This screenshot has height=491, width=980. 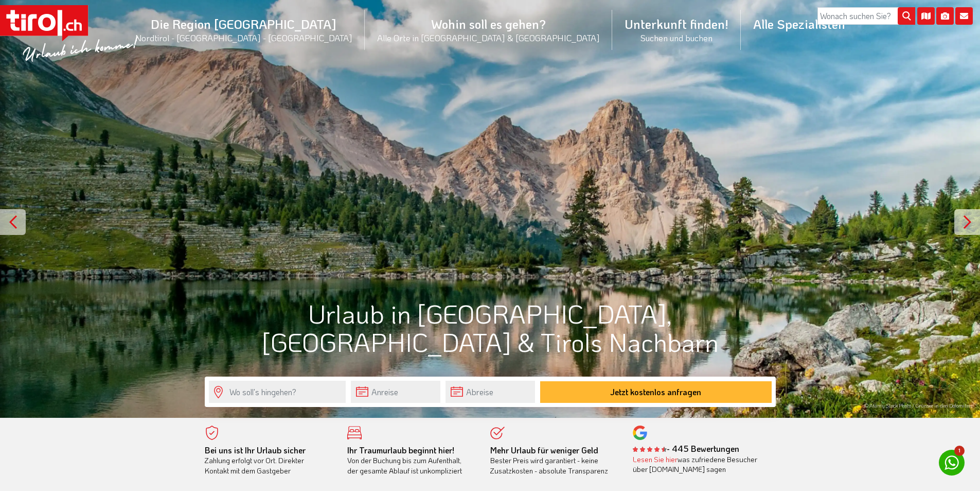 What do you see at coordinates (269, 460) in the screenshot?
I see `div: Zahlung erfolgt vor Ort. Direkter Kontakt mit dem Gastgeber` at bounding box center [269, 460].